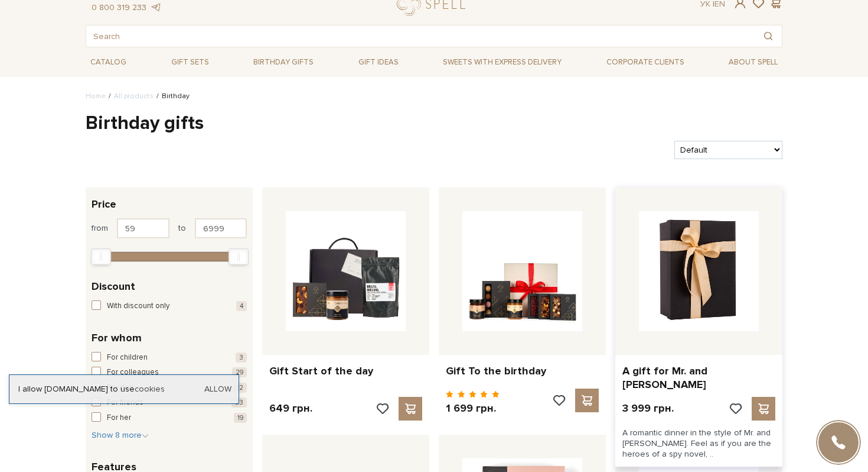 This screenshot has width=868, height=472. I want to click on span: 4, so click(241, 305).